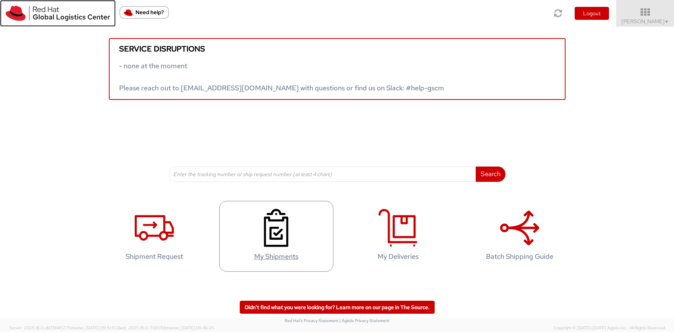 This screenshot has height=332, width=674. Describe the element at coordinates (491, 174) in the screenshot. I see `button: Search` at that location.